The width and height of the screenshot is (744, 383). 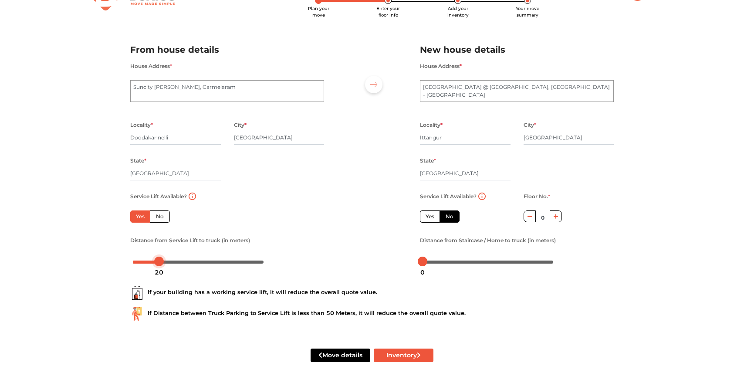 I want to click on button: Inventory, so click(x=403, y=355).